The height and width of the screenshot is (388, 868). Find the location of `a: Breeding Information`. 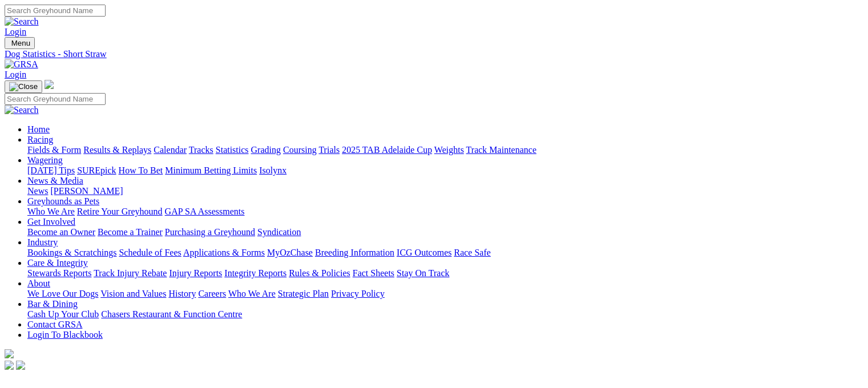

a: Breeding Information is located at coordinates (355, 252).